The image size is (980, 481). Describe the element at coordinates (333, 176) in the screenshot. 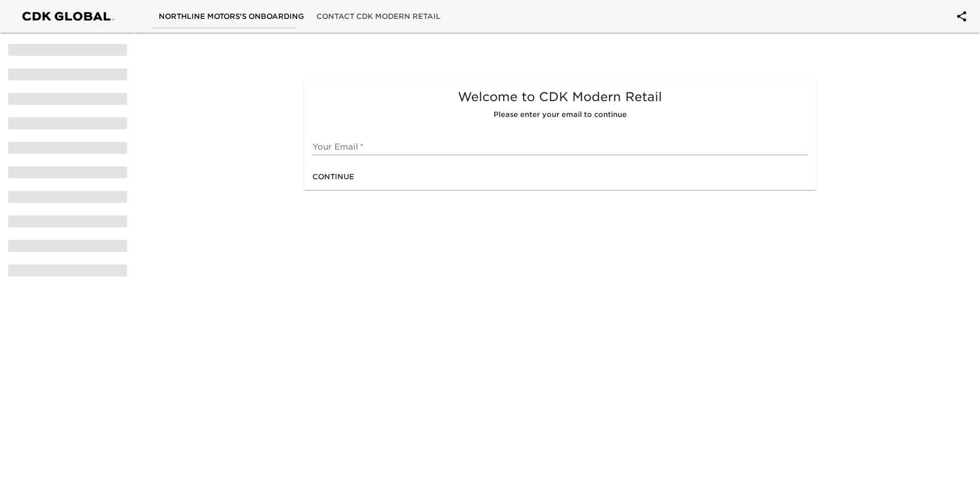

I see `button: Continue` at that location.